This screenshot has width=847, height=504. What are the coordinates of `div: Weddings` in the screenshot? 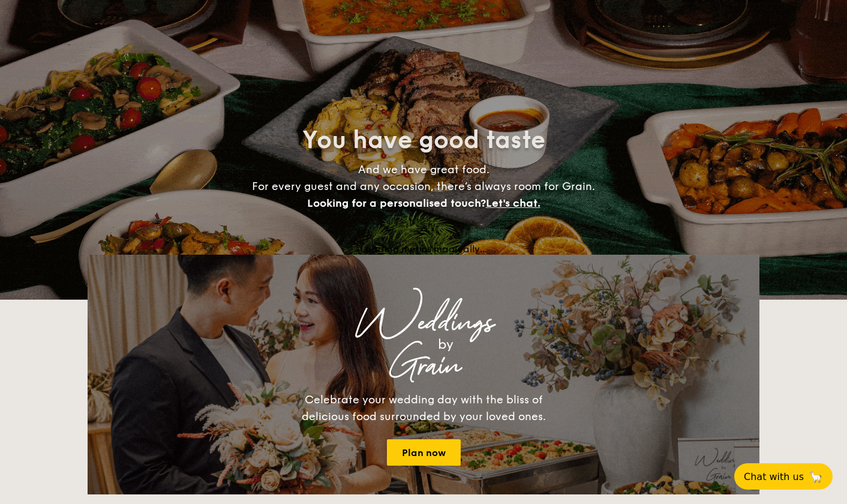 It's located at (424, 323).